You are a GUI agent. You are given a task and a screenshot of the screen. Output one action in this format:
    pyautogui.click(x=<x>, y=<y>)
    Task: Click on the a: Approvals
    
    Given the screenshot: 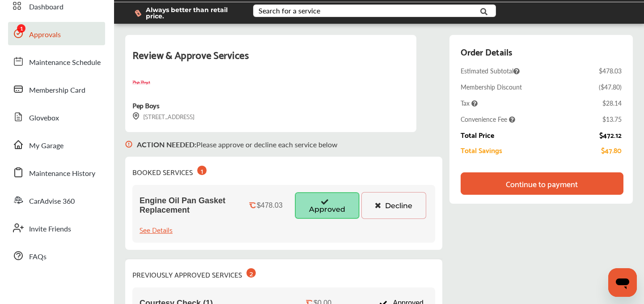 What is the action you would take?
    pyautogui.click(x=56, y=33)
    